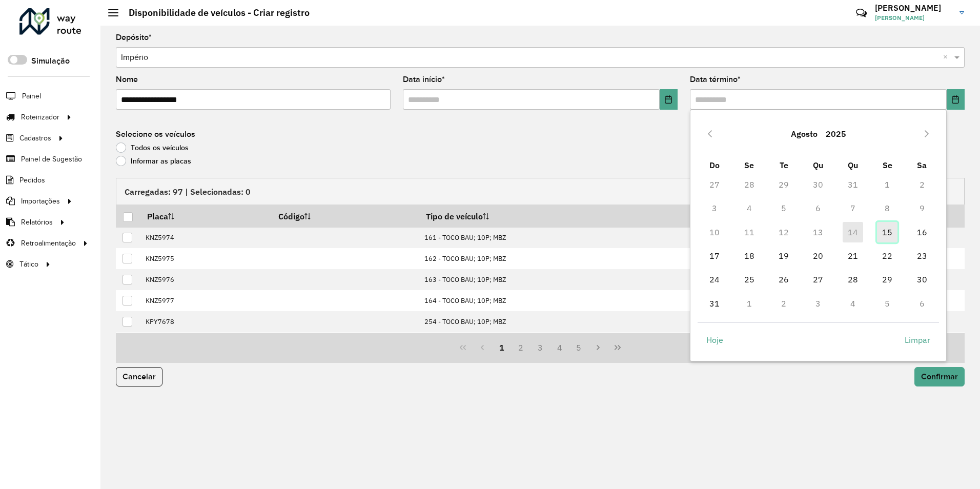 This screenshot has width=980, height=489. I want to click on td: KQF5452, so click(205, 343).